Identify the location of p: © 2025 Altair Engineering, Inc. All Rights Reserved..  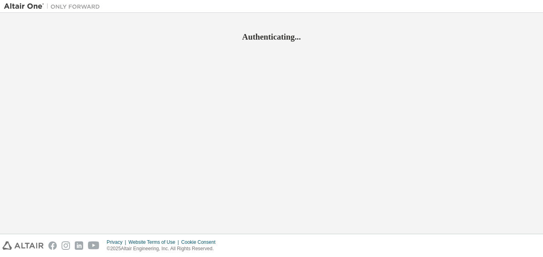
(164, 248).